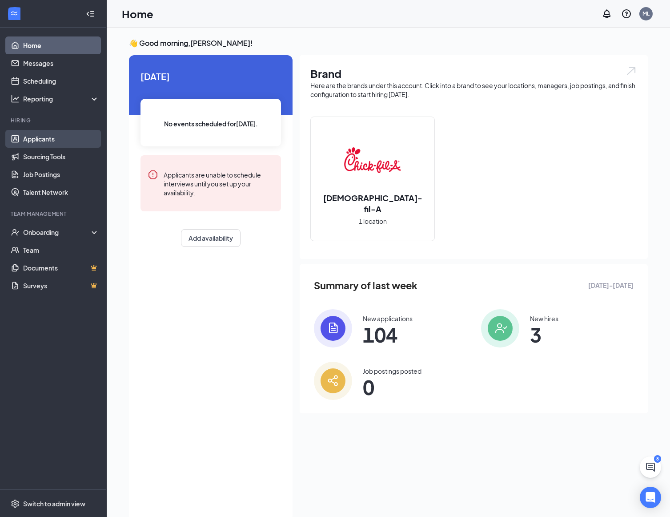  What do you see at coordinates (373, 160) in the screenshot?
I see `img: Chick-fil-A` at bounding box center [373, 160].